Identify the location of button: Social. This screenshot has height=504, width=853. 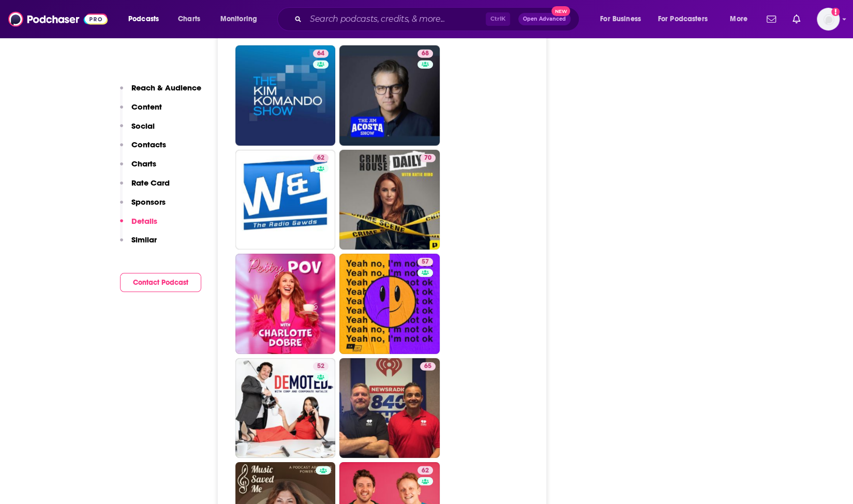
(137, 130).